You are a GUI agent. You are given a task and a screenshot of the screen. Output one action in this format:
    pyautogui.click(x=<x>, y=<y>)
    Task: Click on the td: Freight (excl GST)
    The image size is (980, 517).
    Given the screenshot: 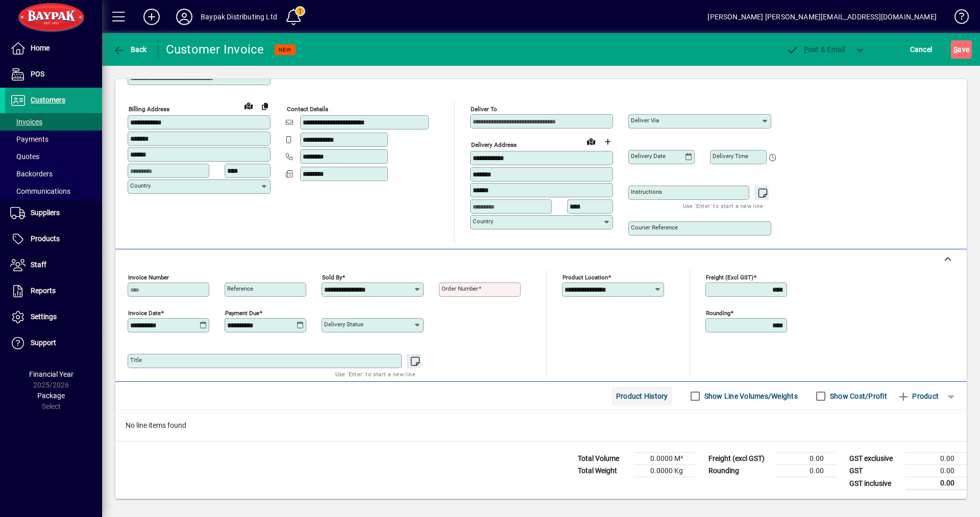 What is the action you would take?
    pyautogui.click(x=739, y=459)
    